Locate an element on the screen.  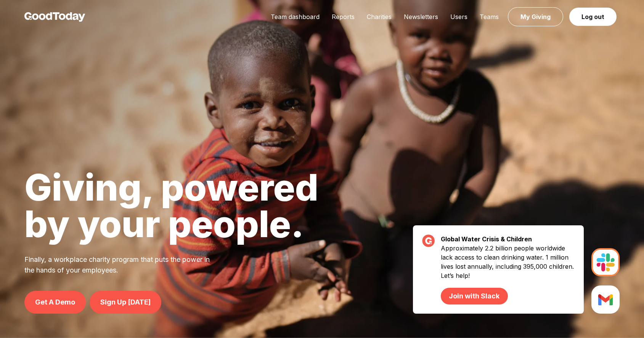
a: My Giving is located at coordinates (535, 17).